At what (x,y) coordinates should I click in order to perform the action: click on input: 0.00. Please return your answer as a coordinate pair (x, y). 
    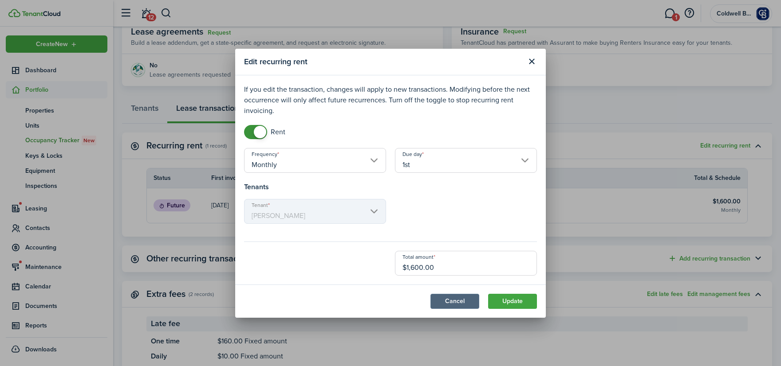
    Looking at the image, I should click on (466, 264).